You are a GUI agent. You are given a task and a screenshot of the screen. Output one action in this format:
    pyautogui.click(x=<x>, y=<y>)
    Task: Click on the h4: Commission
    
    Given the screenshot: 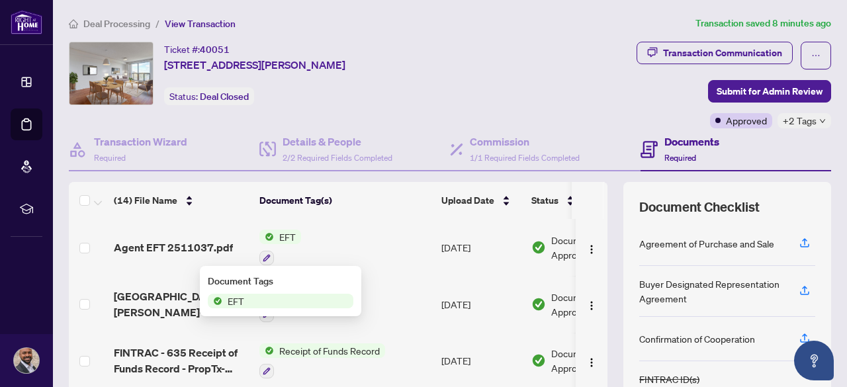 What is the action you would take?
    pyautogui.click(x=525, y=142)
    